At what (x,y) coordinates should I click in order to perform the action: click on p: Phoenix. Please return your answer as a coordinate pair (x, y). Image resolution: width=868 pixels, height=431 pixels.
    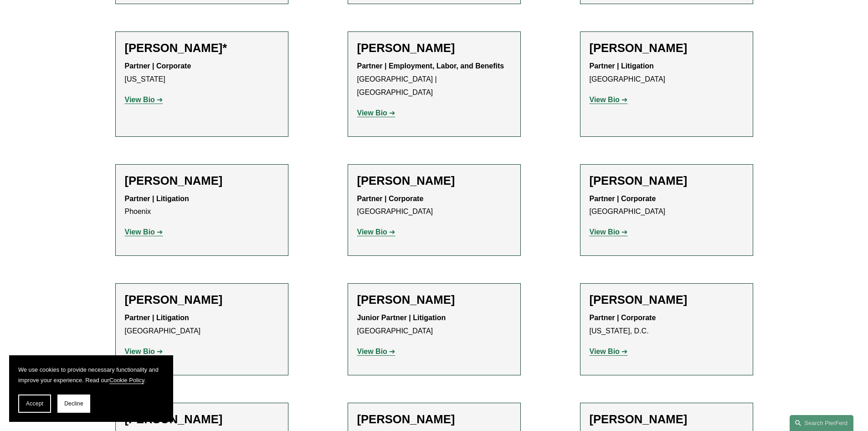
    Looking at the image, I should click on (202, 206).